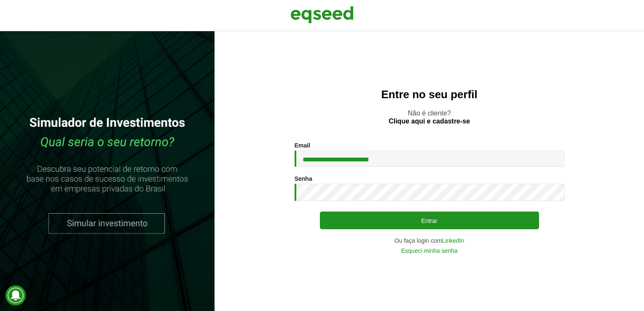 The image size is (644, 311). I want to click on p: Não é cliente?, so click(429, 117).